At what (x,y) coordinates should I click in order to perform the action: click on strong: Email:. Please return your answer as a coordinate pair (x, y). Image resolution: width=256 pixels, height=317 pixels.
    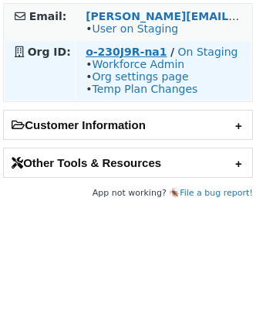
    Looking at the image, I should click on (48, 16).